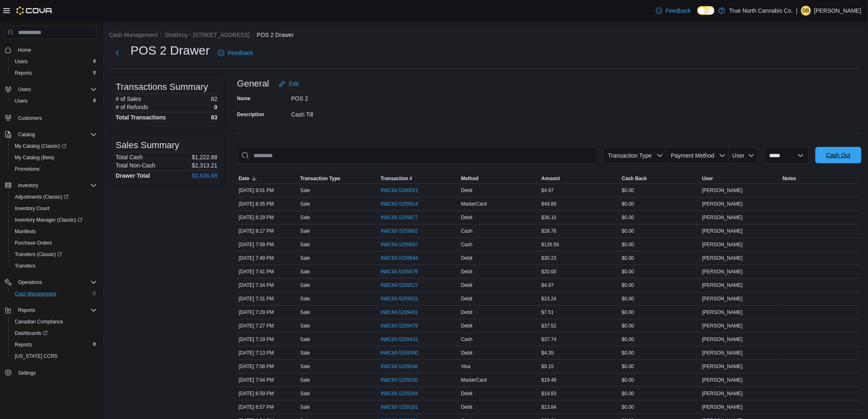 This screenshot has width=868, height=419. Describe the element at coordinates (674, 11) in the screenshot. I see `a: Feedback` at that location.